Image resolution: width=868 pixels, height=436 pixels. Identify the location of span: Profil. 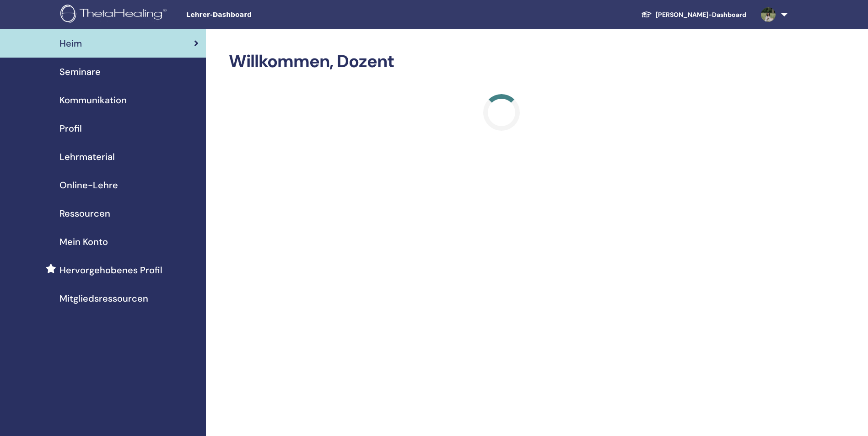
(70, 129).